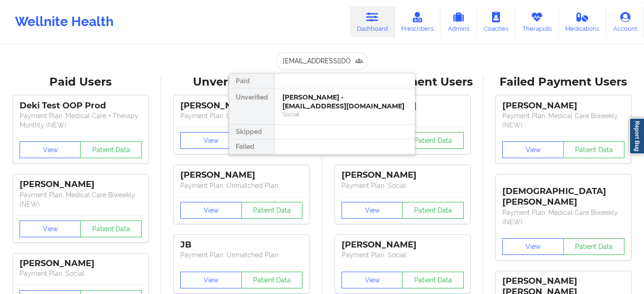  Describe the element at coordinates (417, 22) in the screenshot. I see `a: Prescribers` at that location.